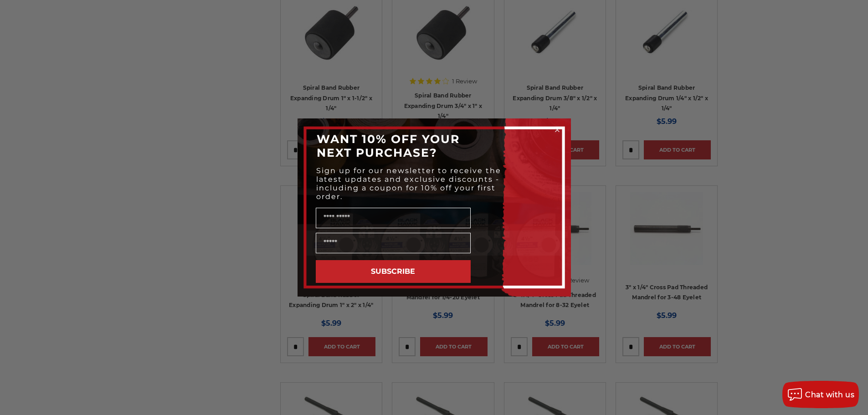 This screenshot has height=415, width=868. I want to click on span: Sign up for our newsletter to receive the latest updates and exclusive discounts - including a co..., so click(409, 184).